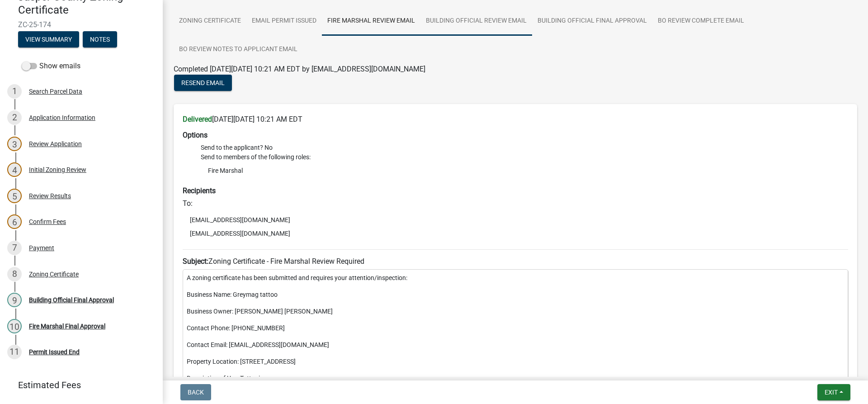  I want to click on div: 3, so click(14, 144).